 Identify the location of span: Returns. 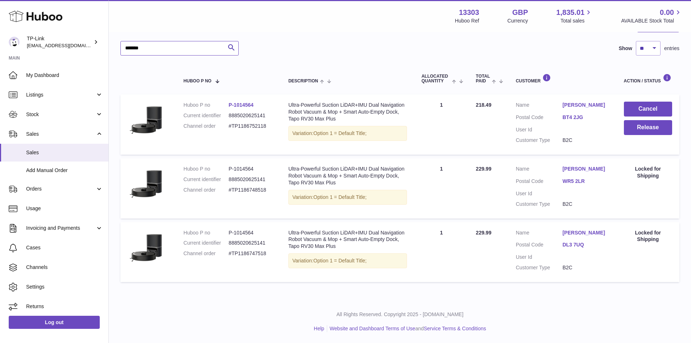
(65, 306).